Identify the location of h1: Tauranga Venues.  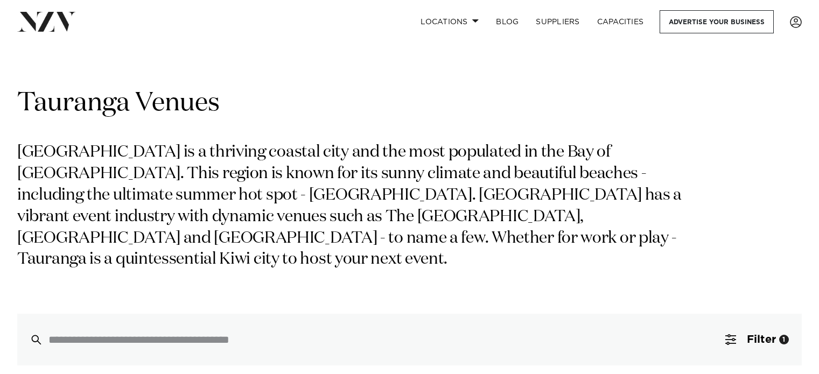
(409, 103).